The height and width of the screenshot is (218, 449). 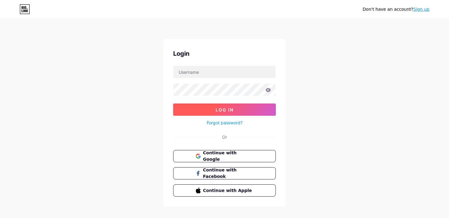 What do you see at coordinates (225, 53) in the screenshot?
I see `div: Login` at bounding box center [225, 53].